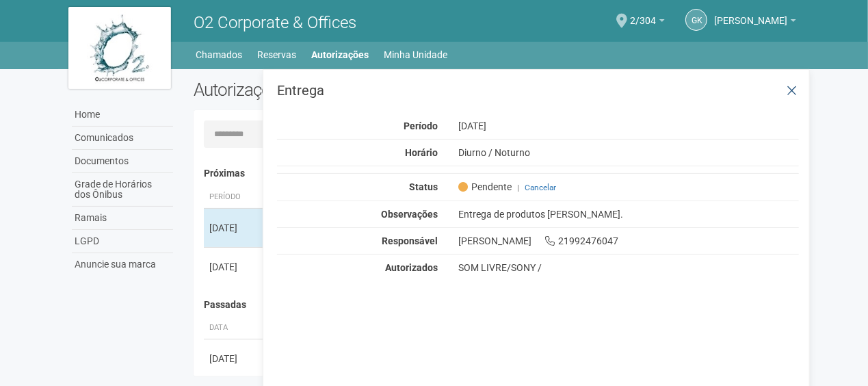  What do you see at coordinates (275, 23) in the screenshot?
I see `span: O2 Corporate & Offices` at bounding box center [275, 23].